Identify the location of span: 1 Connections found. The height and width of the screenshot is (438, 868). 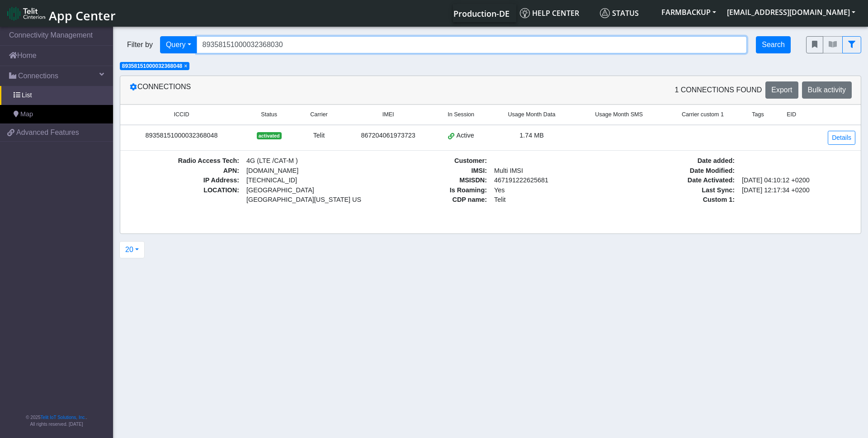
(718, 90).